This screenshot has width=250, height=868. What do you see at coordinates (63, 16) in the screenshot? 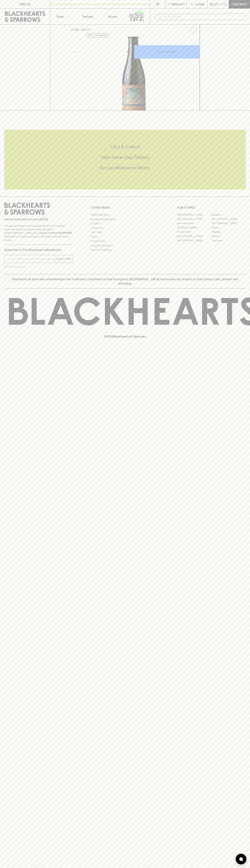
I see `button: Shop` at bounding box center [63, 16].